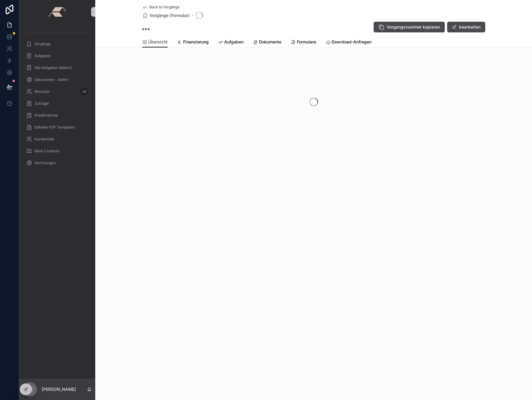 Image resolution: width=532 pixels, height=400 pixels. Describe the element at coordinates (57, 92) in the screenshot. I see `a: Benutzer28` at that location.